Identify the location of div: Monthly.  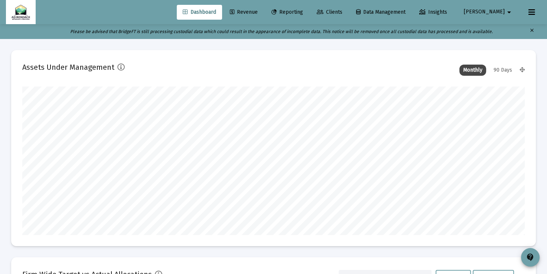
(473, 70).